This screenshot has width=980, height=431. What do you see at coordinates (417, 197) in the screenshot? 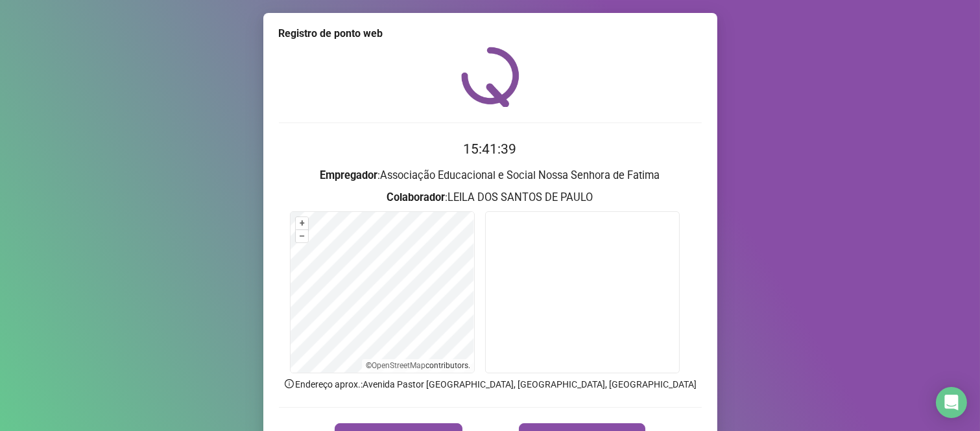
I see `strong: Colaborador` at bounding box center [417, 197].